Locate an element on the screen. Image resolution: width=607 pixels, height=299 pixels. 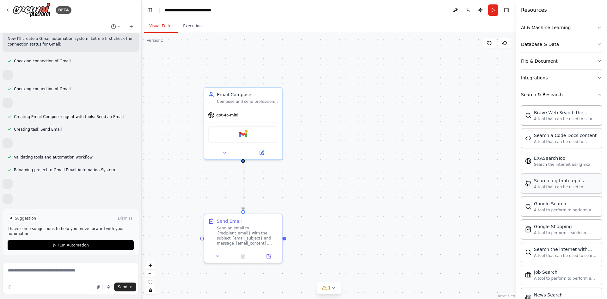
span: gpt-4o-mini is located at coordinates (227, 115).